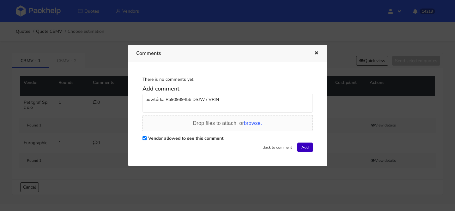 The width and height of the screenshot is (455, 211). Describe the element at coordinates (227, 80) in the screenshot. I see `div: There is no comments yet.` at that location.